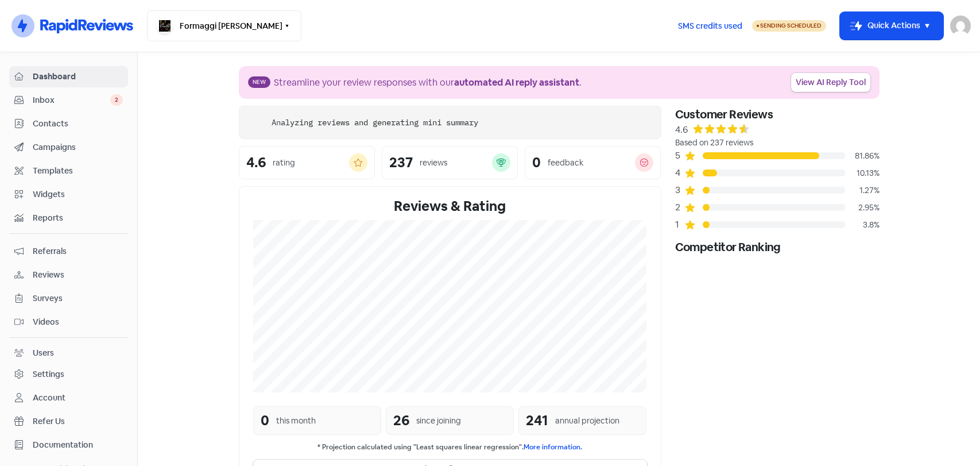 This screenshot has width=980, height=466. Describe the element at coordinates (553, 447) in the screenshot. I see `a: More information.` at that location.